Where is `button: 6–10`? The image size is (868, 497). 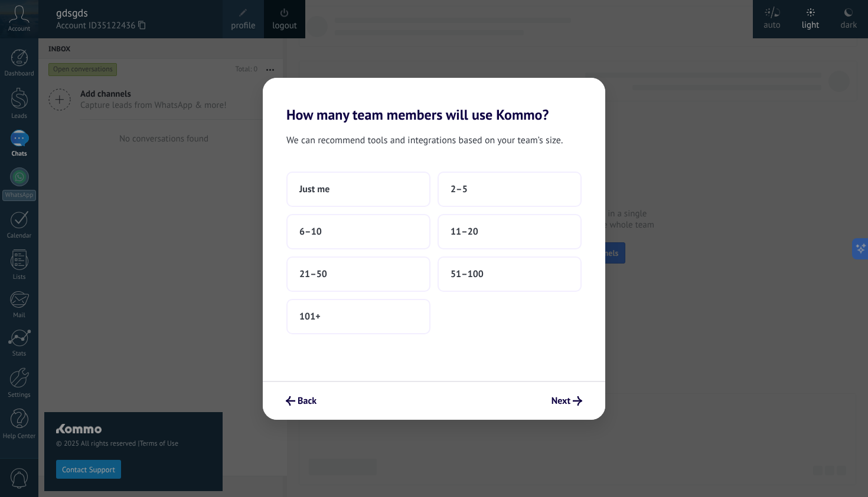
button: 6–10 is located at coordinates (358, 232).